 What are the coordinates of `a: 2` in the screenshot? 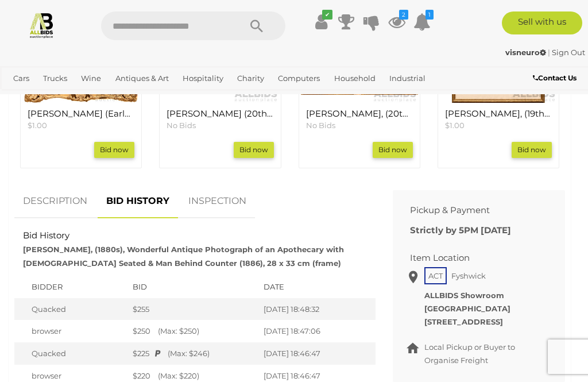 It's located at (397, 22).